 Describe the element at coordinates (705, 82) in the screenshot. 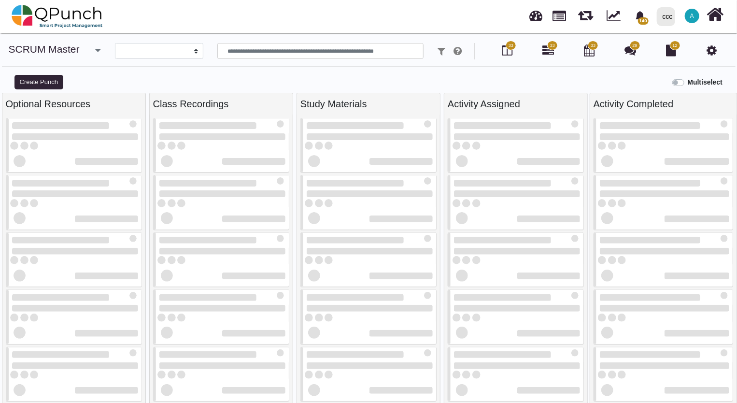

I see `b: Multiselect` at that location.